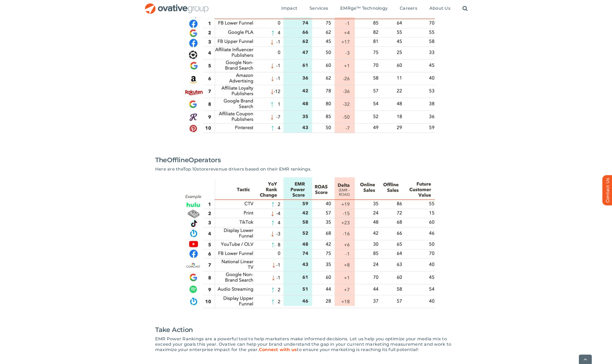 This screenshot has height=364, width=612. What do you see at coordinates (161, 160) in the screenshot?
I see `span: The` at bounding box center [161, 160].